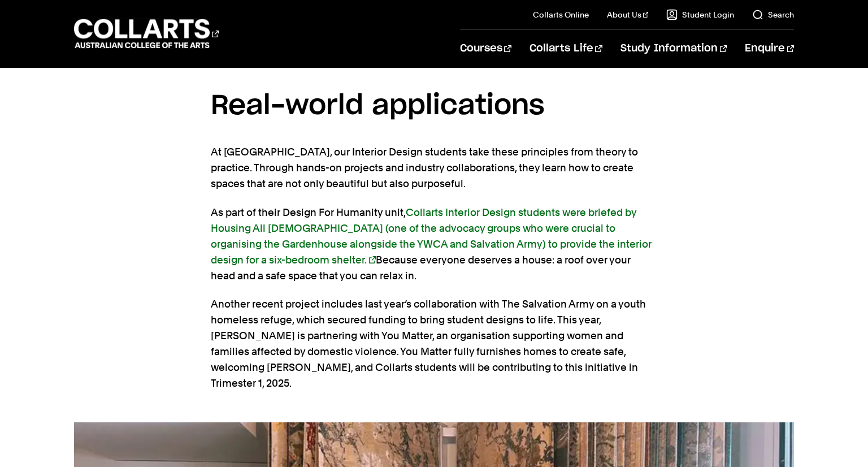 This screenshot has height=467, width=868. Describe the element at coordinates (628, 15) in the screenshot. I see `a: About Us` at that location.